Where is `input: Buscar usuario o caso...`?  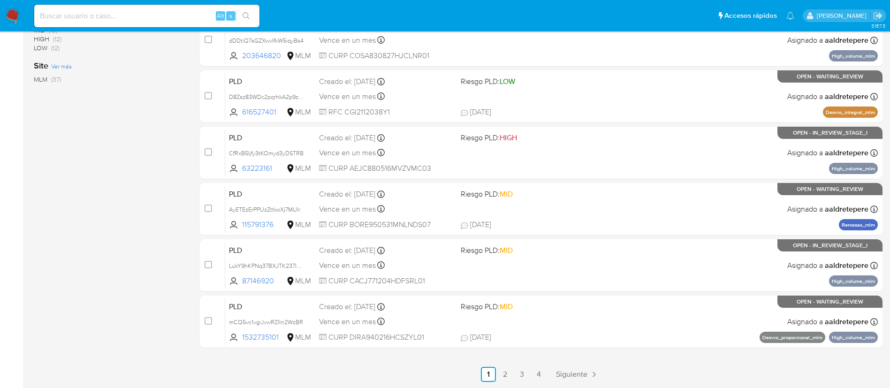 input: Buscar usuario o caso... is located at coordinates (147, 16).